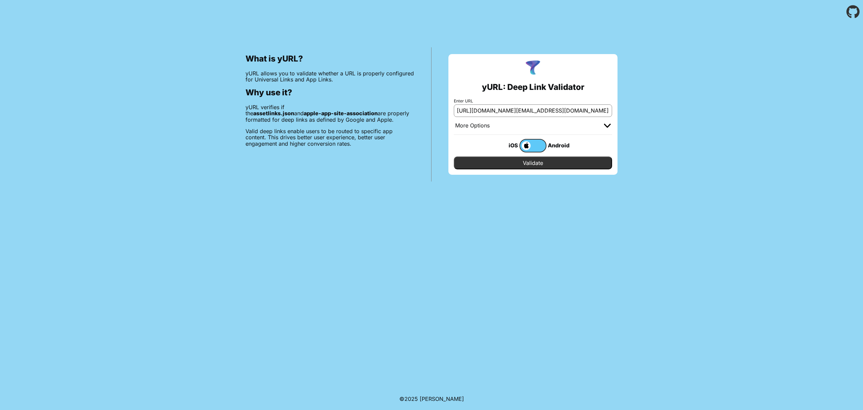 This screenshot has height=410, width=863. Describe the element at coordinates (442, 399) in the screenshot. I see `a: Michael Ibragimchayev's Personal Site` at that location.